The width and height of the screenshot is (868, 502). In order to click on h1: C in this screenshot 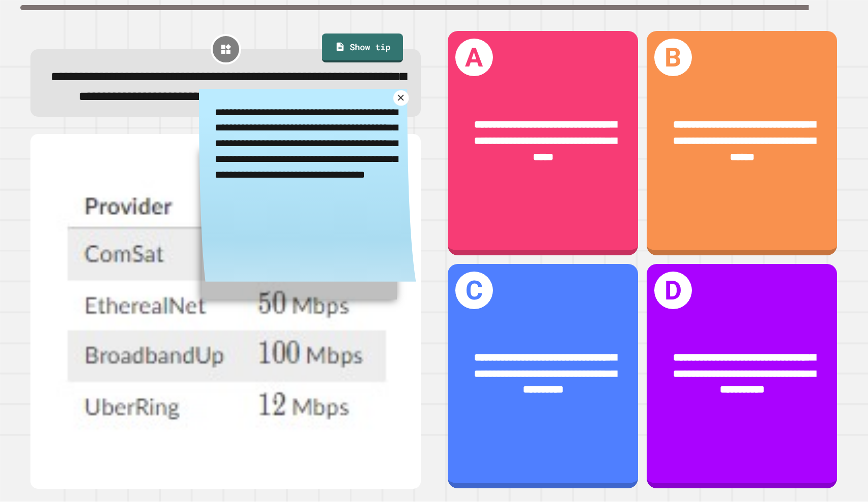, I will do `click(474, 290)`.